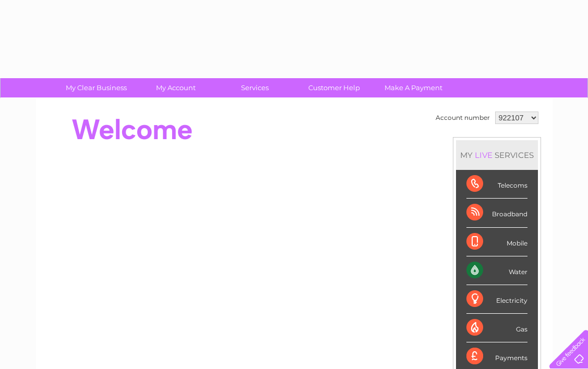 The height and width of the screenshot is (369, 588). What do you see at coordinates (463, 117) in the screenshot?
I see `td: Account number` at bounding box center [463, 117].